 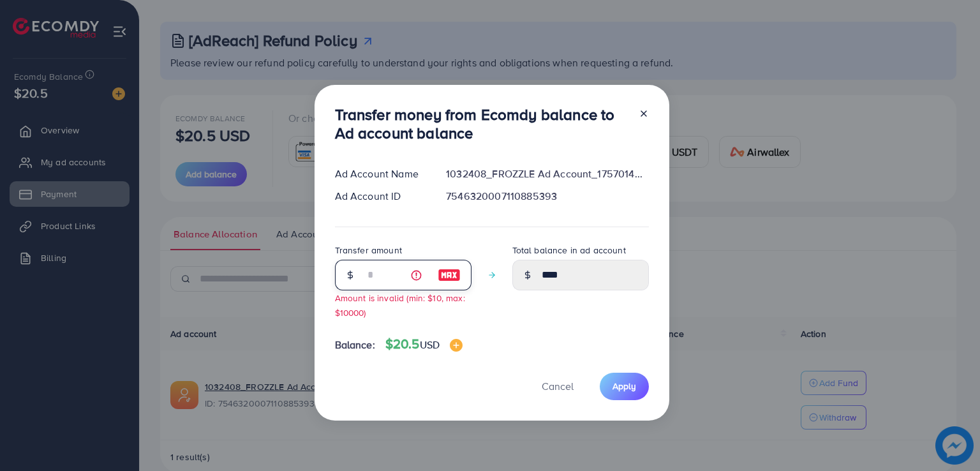 What do you see at coordinates (547, 196) in the screenshot?
I see `div: 7546320007110885393` at bounding box center [547, 196].